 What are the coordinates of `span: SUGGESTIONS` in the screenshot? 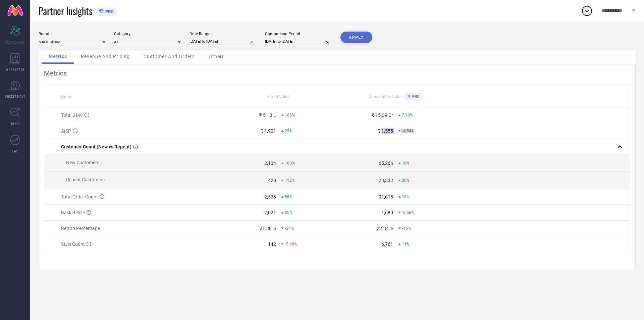 It's located at (15, 96).